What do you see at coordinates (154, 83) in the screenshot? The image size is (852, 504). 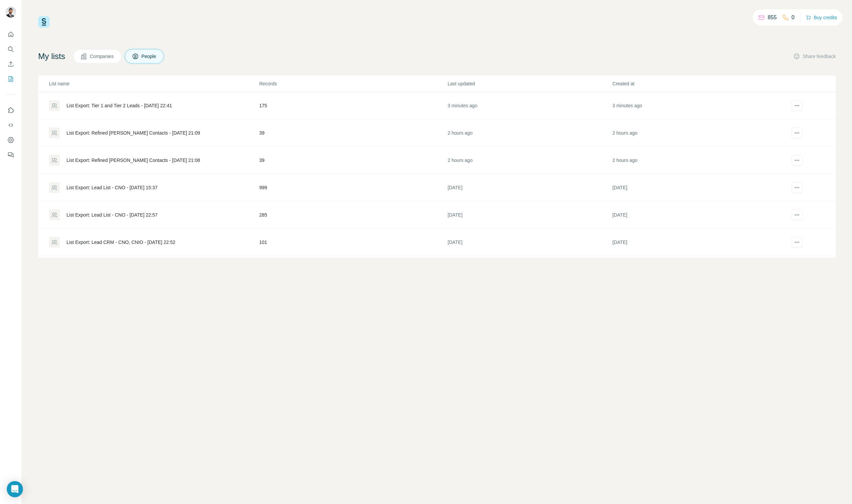 I see `p: List name` at bounding box center [154, 83].